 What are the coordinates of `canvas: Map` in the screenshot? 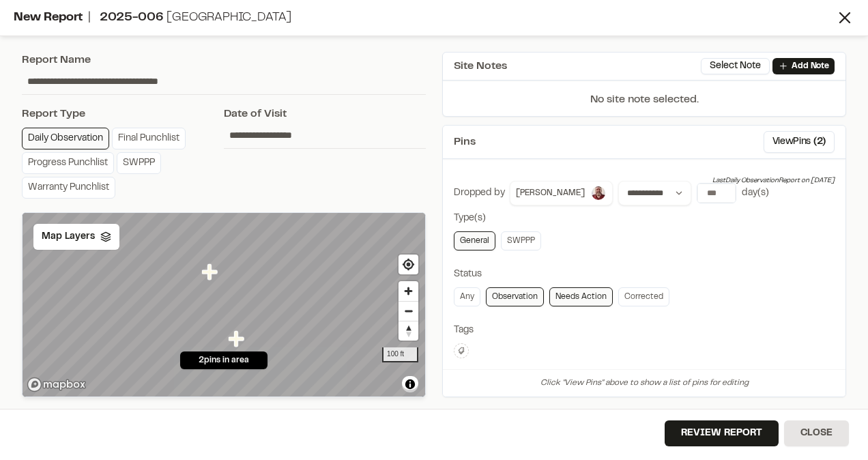 It's located at (224, 306).